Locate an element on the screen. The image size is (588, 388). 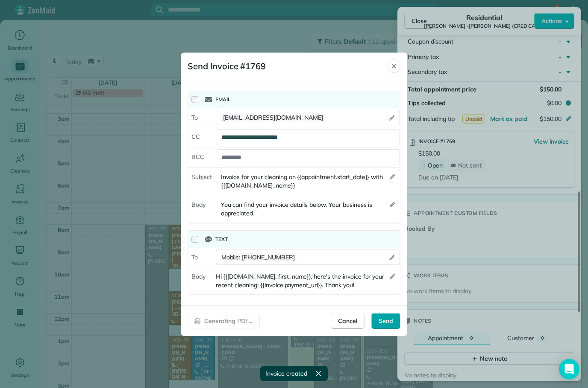
span: CC is located at coordinates (204, 137).